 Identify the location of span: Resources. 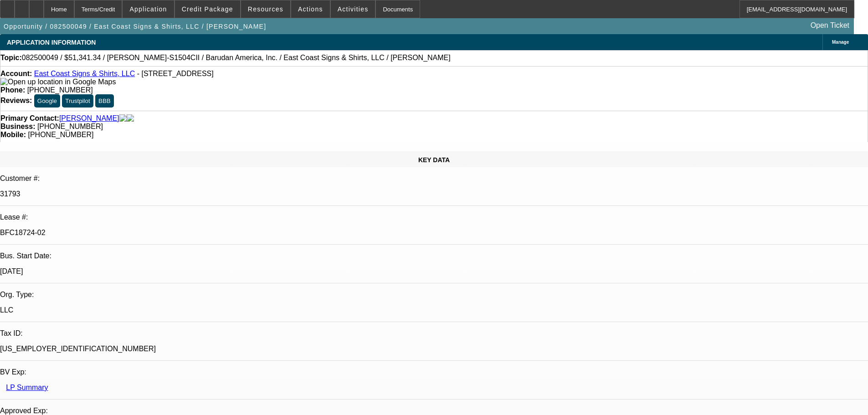
(265, 9).